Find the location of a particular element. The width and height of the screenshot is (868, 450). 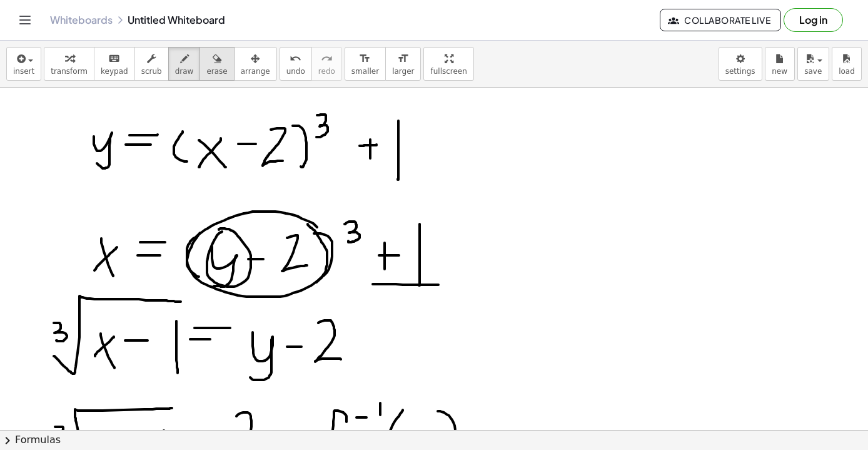

span: redo is located at coordinates (327, 71).